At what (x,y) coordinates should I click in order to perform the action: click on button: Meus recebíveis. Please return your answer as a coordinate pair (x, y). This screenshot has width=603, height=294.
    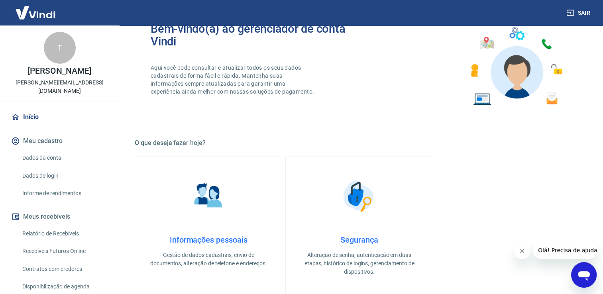
    Looking at the image, I should click on (59, 217).